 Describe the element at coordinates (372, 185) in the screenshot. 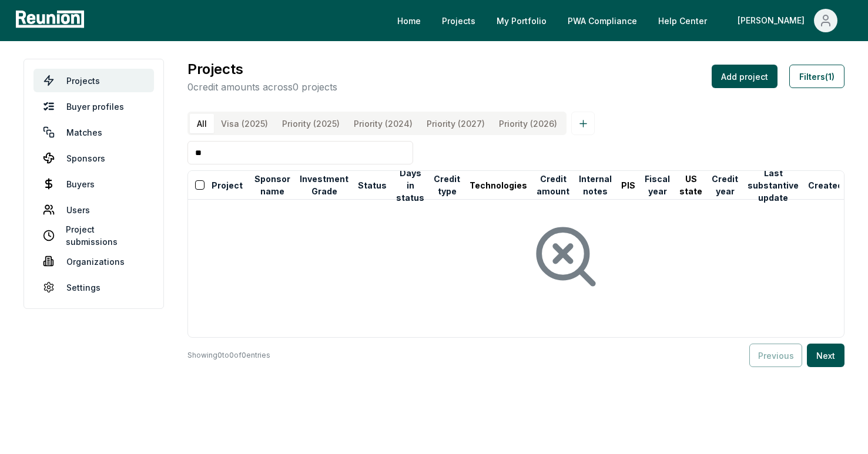

I see `button: Status` at that location.